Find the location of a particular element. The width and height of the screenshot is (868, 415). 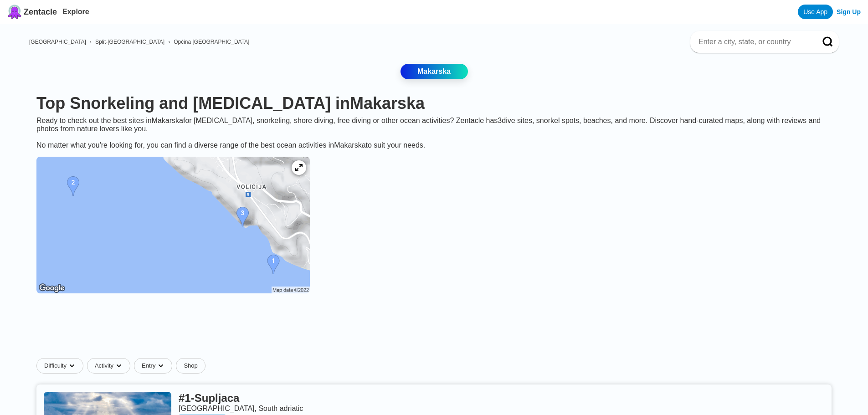

img: Zentacle logo is located at coordinates (15, 12).